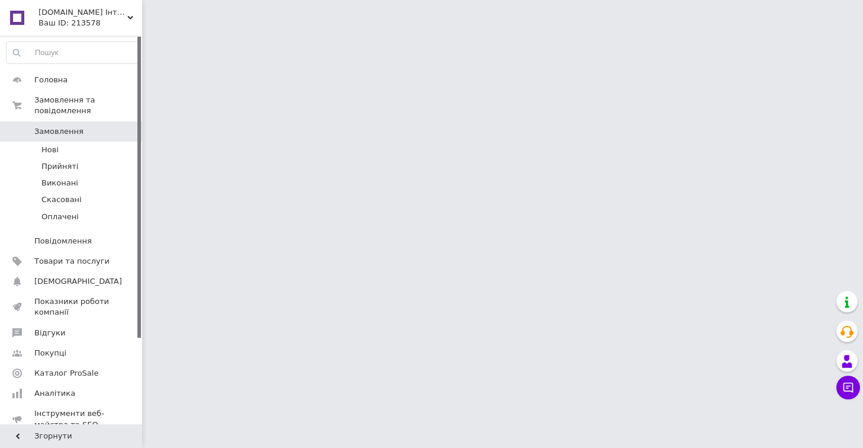 The width and height of the screenshot is (863, 448). Describe the element at coordinates (50, 353) in the screenshot. I see `span: Покупці` at that location.